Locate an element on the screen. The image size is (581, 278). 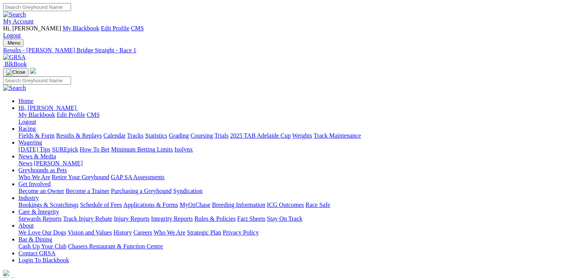
a: About is located at coordinates (26, 225).